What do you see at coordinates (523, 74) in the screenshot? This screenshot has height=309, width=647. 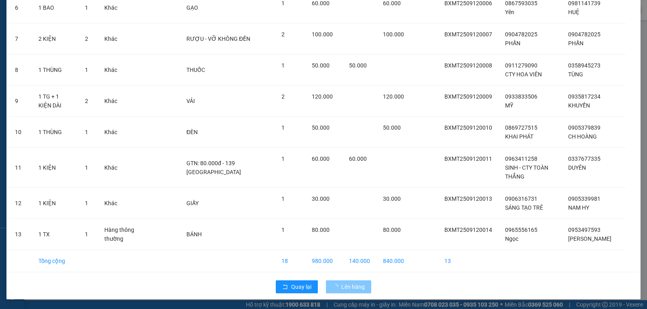 I see `span: CTY HOA VIÊN` at bounding box center [523, 74].